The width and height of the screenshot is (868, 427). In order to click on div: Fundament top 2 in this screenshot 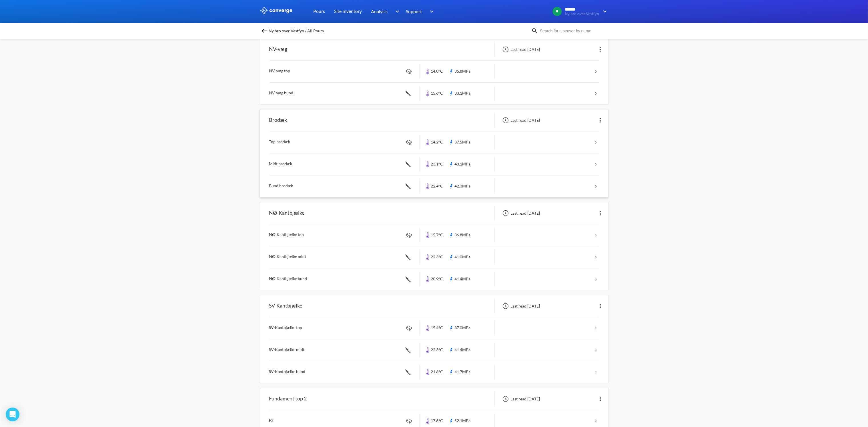, I will do `click(288, 399)`.